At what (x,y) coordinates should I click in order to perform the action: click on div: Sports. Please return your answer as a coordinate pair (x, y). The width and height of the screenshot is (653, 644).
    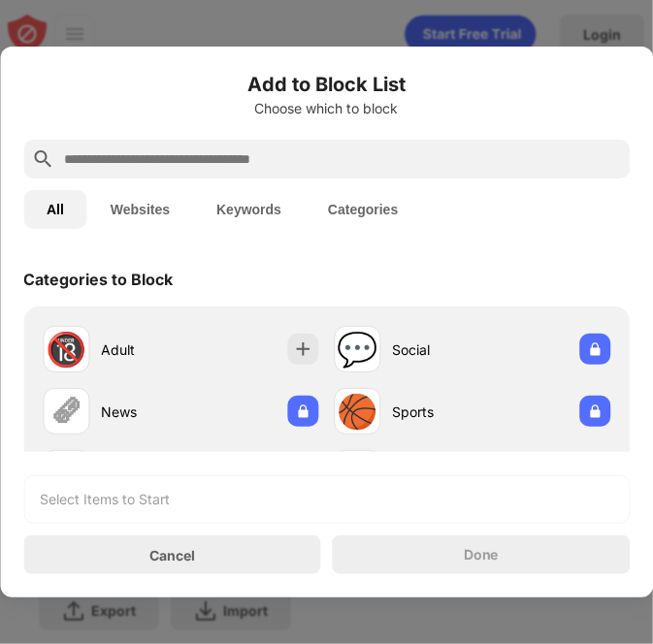
    Looking at the image, I should click on (433, 411).